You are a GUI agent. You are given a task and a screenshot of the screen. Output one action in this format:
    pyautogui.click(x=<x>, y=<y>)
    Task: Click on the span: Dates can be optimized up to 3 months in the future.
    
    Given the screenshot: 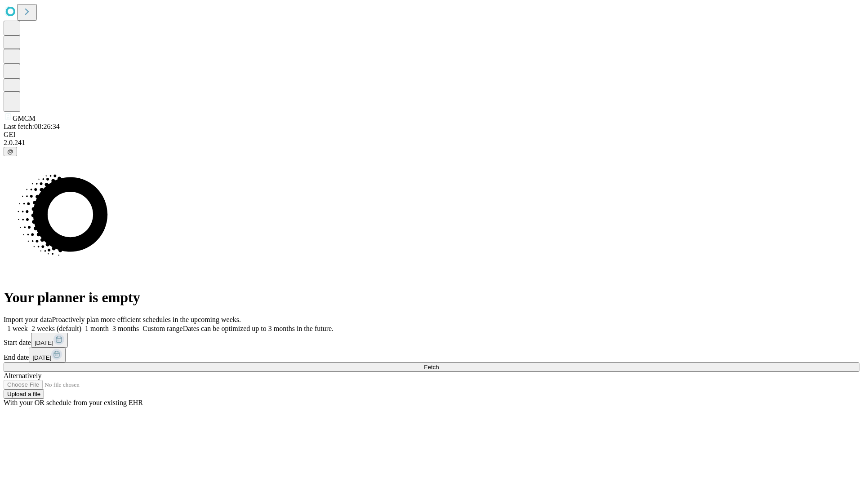 What is the action you would take?
    pyautogui.click(x=258, y=328)
    